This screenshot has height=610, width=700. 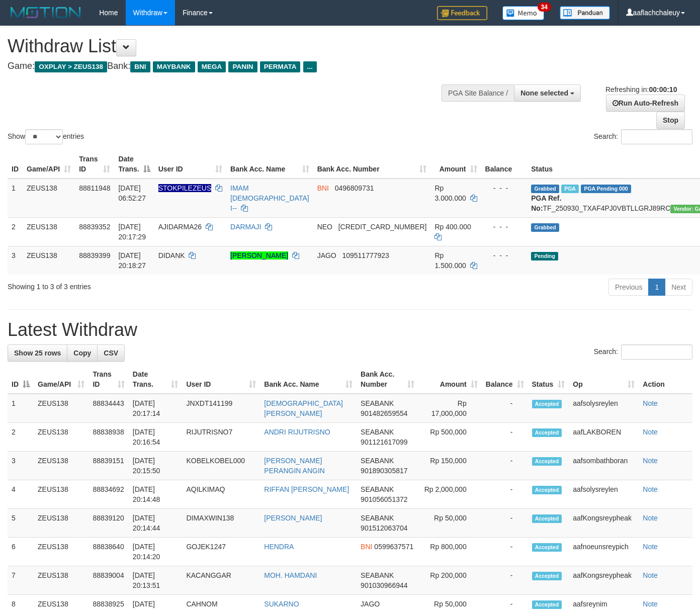 I want to click on div: PGA Site Balance /, so click(x=478, y=93).